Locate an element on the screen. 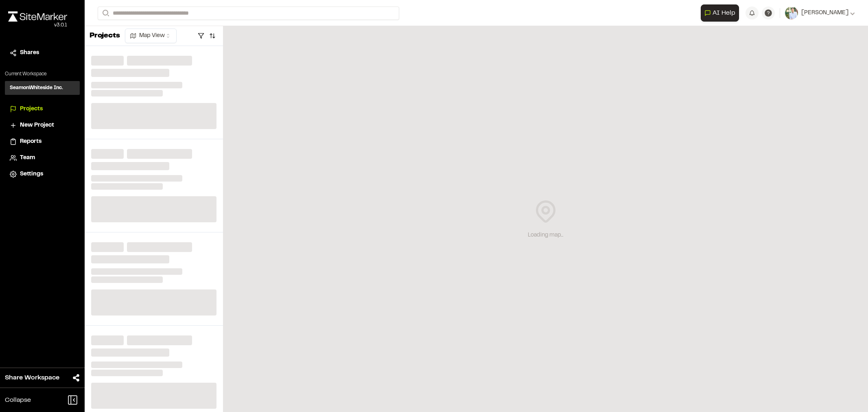 The width and height of the screenshot is (868, 412). a: Settings is located at coordinates (42, 175).